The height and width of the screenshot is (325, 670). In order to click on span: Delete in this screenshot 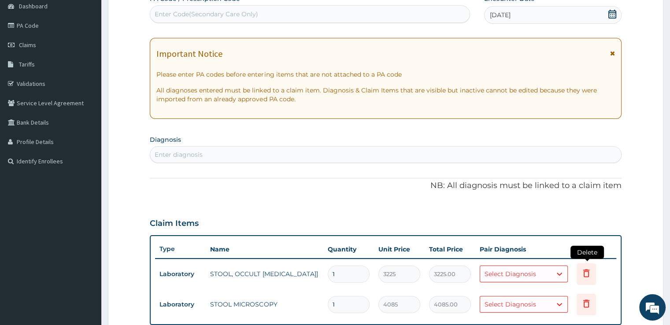, I will do `click(587, 253)`.